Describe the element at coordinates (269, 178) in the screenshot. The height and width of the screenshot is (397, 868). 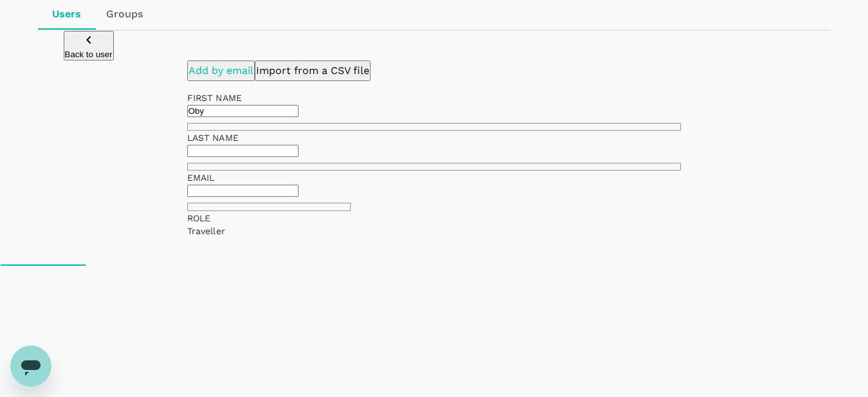
I see `div: EMAIL` at that location.